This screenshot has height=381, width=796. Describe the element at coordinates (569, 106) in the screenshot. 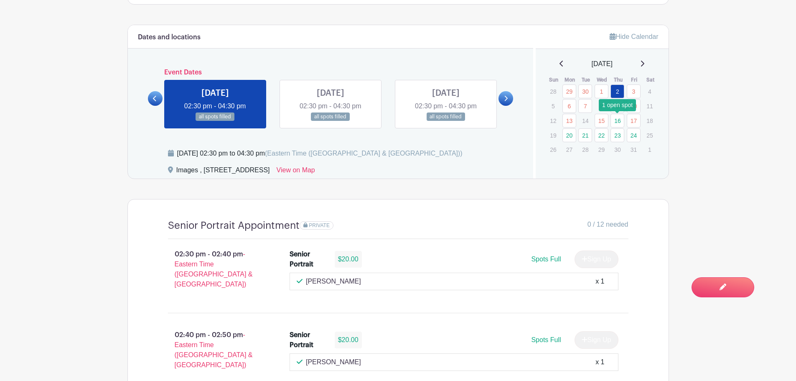

I see `a: 6` at that location.